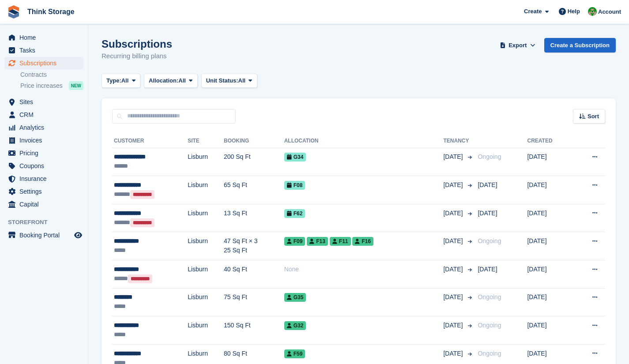  Describe the element at coordinates (549, 142) in the screenshot. I see `th: Created` at that location.